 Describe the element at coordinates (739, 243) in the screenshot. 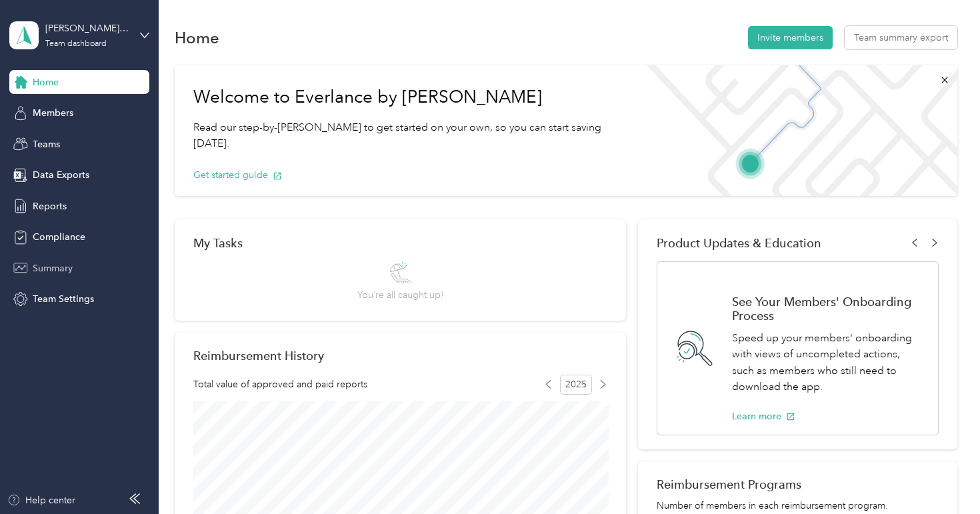

I see `span: Product Updates & Education` at that location.